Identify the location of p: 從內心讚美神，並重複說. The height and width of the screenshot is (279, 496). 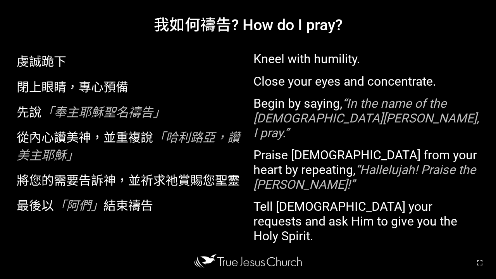
(129, 145).